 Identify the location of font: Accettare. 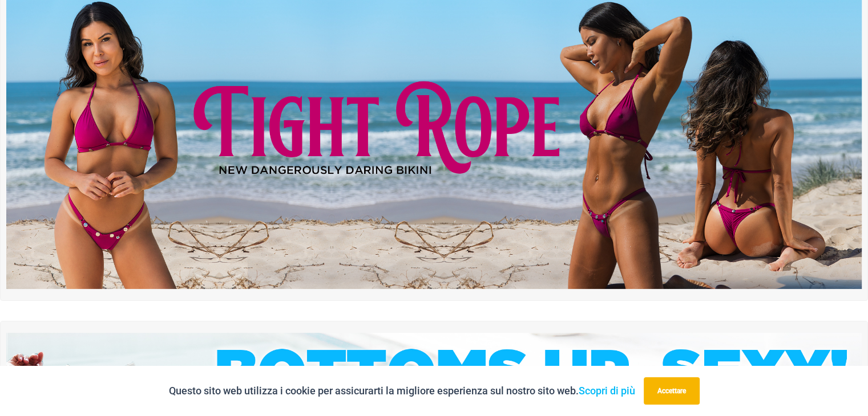
(671, 391).